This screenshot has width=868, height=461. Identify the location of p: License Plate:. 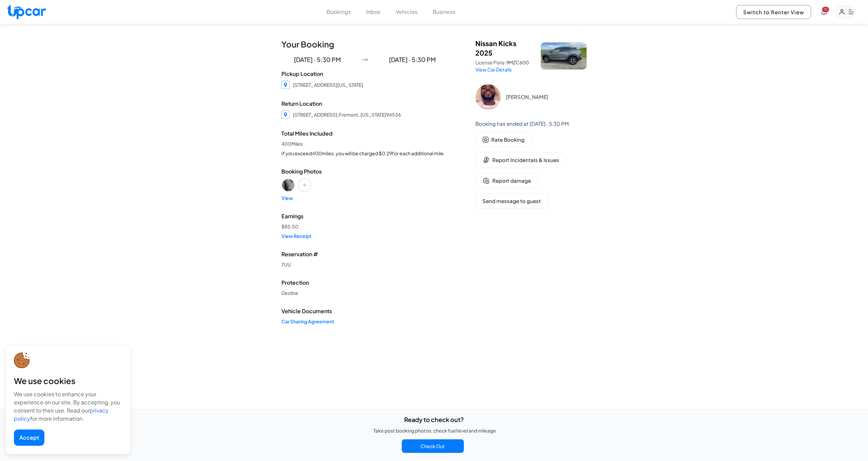
(504, 62).